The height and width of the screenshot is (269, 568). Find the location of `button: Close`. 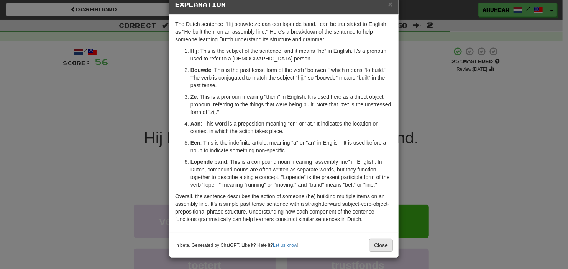

button: Close is located at coordinates (381, 246).